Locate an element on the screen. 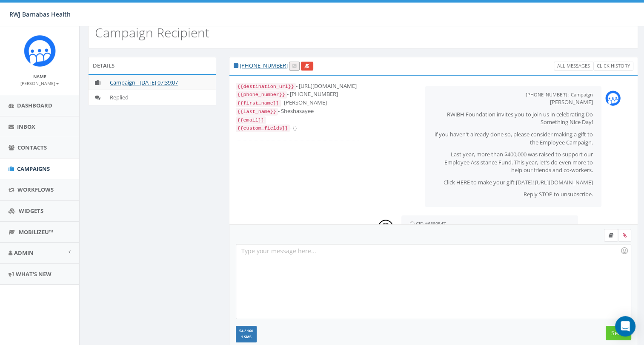 The width and height of the screenshot is (644, 345). span: Inbox is located at coordinates (26, 127).